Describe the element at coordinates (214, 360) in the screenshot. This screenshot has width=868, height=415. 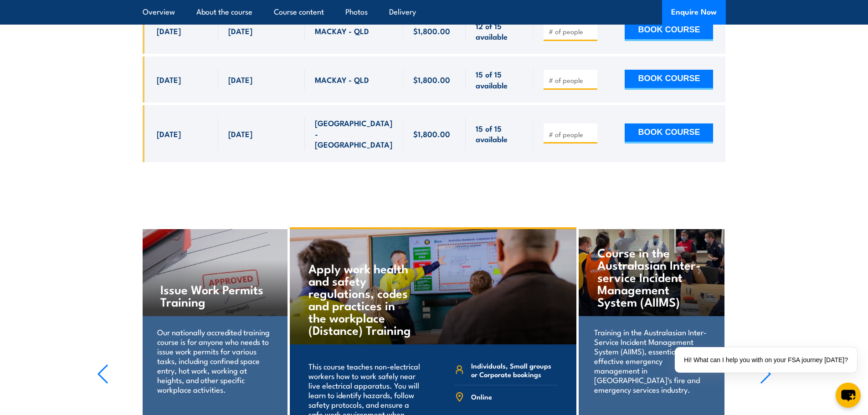
I see `p: Our nationally accredited training course is for anyone who needs to issue work permits for vario...` at that location.